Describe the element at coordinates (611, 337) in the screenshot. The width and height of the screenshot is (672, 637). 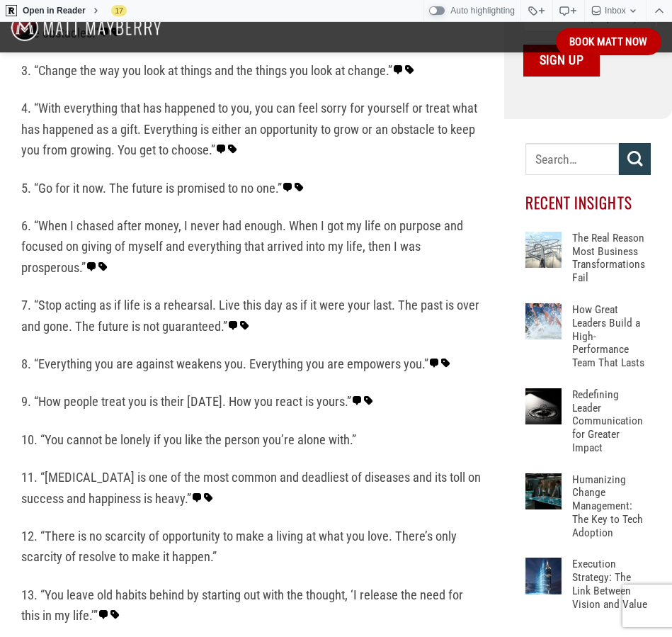
I see `a: How Great Leaders Build a High-Performance Team That Lasts` at that location.